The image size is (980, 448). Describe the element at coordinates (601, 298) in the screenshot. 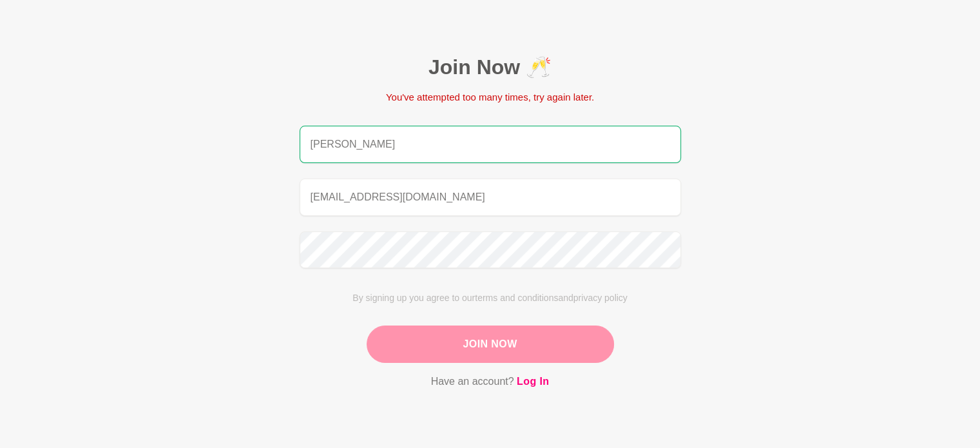

I see `span: privacy policy` at that location.